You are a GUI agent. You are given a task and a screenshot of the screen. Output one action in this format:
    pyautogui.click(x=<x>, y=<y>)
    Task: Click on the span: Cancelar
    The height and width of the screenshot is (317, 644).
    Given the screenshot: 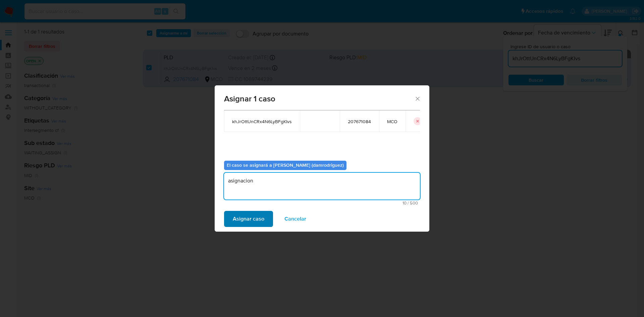 What is the action you would take?
    pyautogui.click(x=295, y=219)
    